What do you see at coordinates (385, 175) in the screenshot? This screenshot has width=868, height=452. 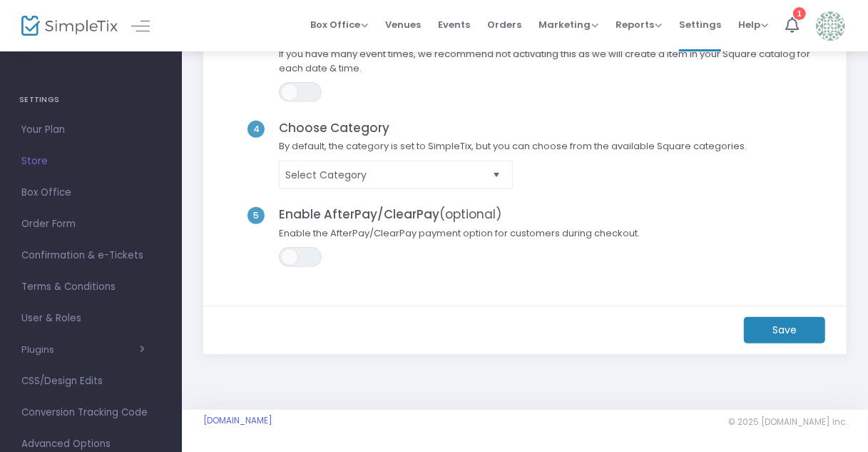 I see `span: Select Category` at bounding box center [385, 175].